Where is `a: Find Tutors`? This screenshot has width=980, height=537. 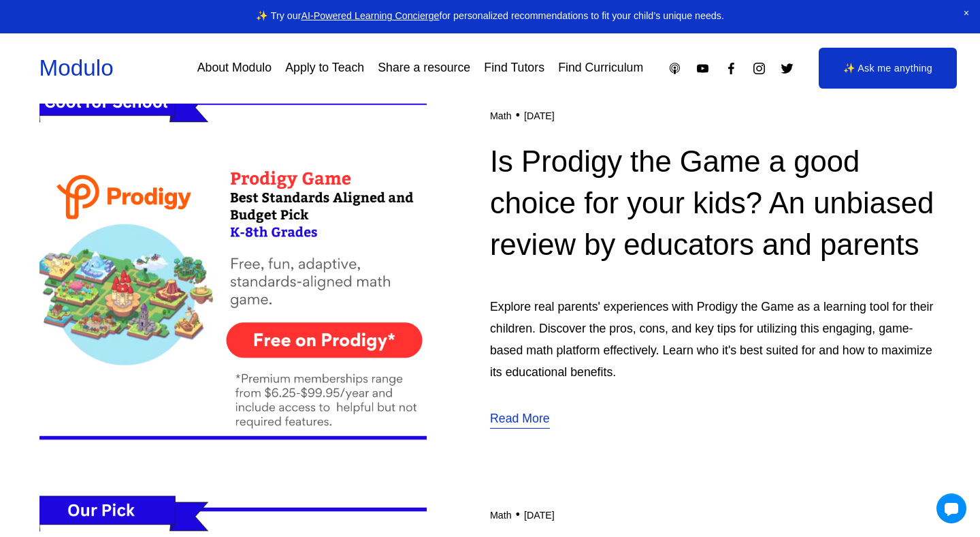
a: Find Tutors is located at coordinates (514, 68).